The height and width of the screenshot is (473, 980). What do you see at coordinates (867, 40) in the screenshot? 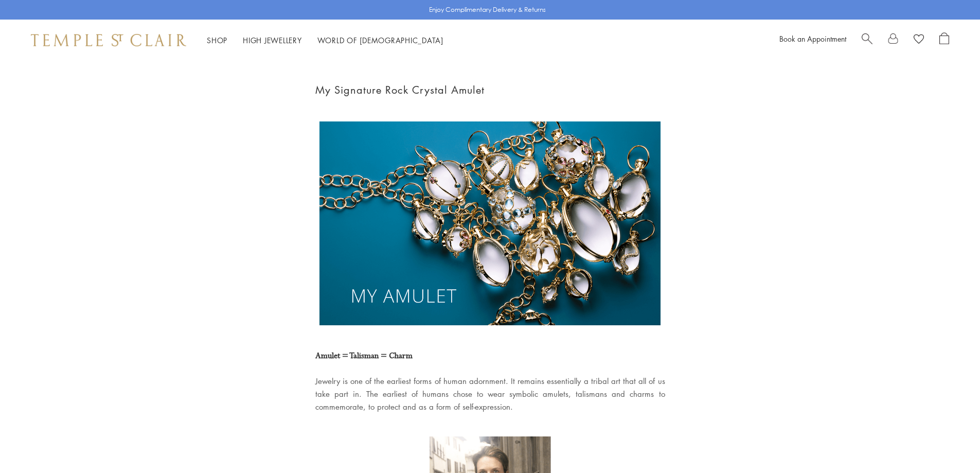
I see `a: Search` at bounding box center [867, 40].